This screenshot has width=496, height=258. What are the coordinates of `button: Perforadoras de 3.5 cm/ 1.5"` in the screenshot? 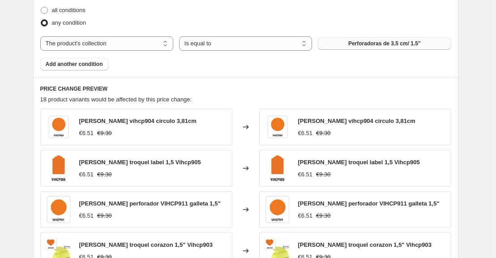 It's located at (384, 43).